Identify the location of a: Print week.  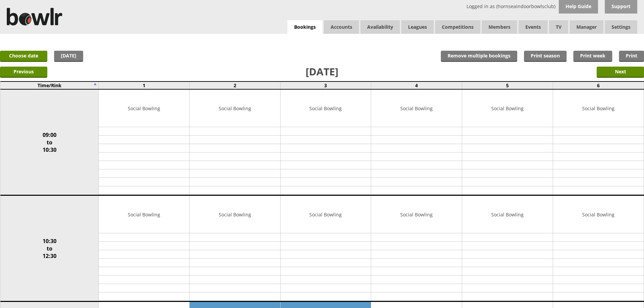
(593, 56).